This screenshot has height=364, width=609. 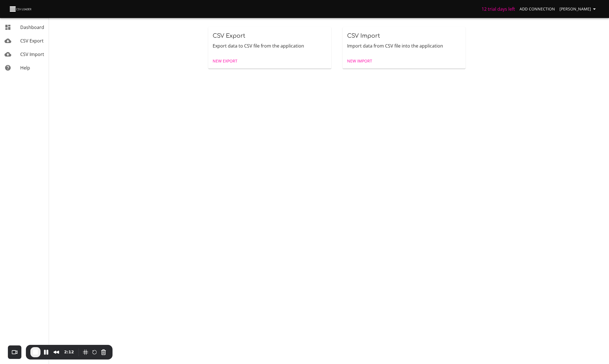 I want to click on span: Add Connection, so click(x=537, y=9).